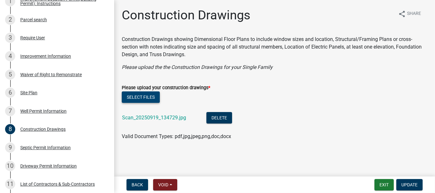  What do you see at coordinates (141, 97) in the screenshot?
I see `button: Select files` at bounding box center [141, 97].